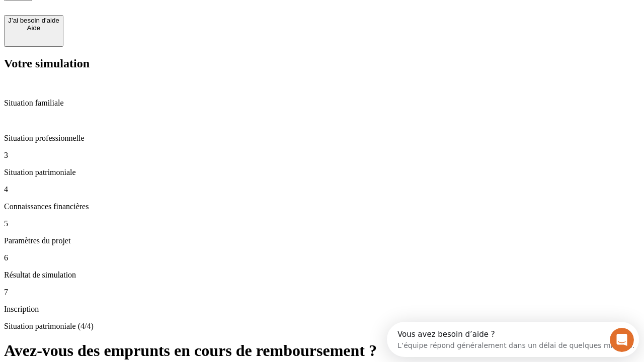 The width and height of the screenshot is (644, 362). What do you see at coordinates (322, 190) in the screenshot?
I see `p: 4` at bounding box center [322, 190].